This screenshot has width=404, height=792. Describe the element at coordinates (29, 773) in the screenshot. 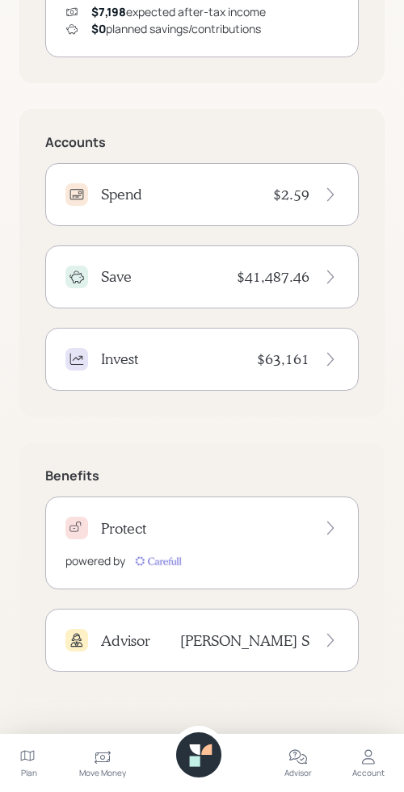

I see `div: Plan` at that location.